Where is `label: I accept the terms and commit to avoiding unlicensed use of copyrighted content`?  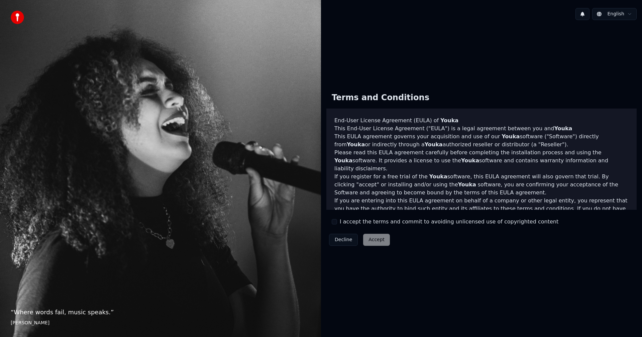 label: I accept the terms and commit to avoiding unlicensed use of copyrighted content is located at coordinates (449, 222).